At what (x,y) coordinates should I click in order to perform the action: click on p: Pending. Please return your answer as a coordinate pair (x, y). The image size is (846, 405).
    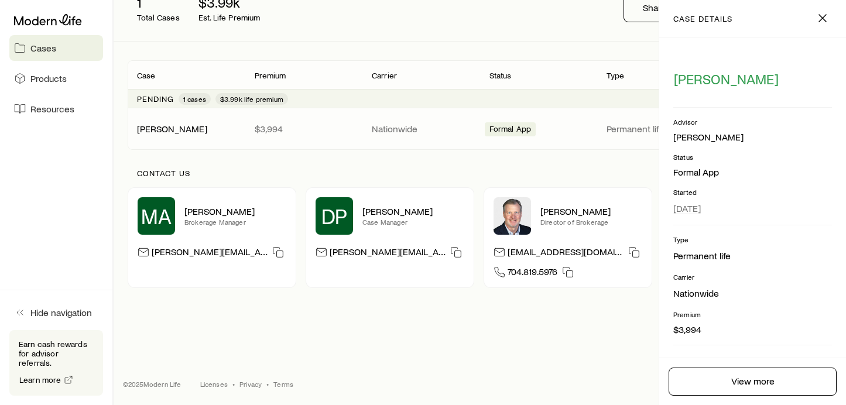
    Looking at the image, I should click on (155, 99).